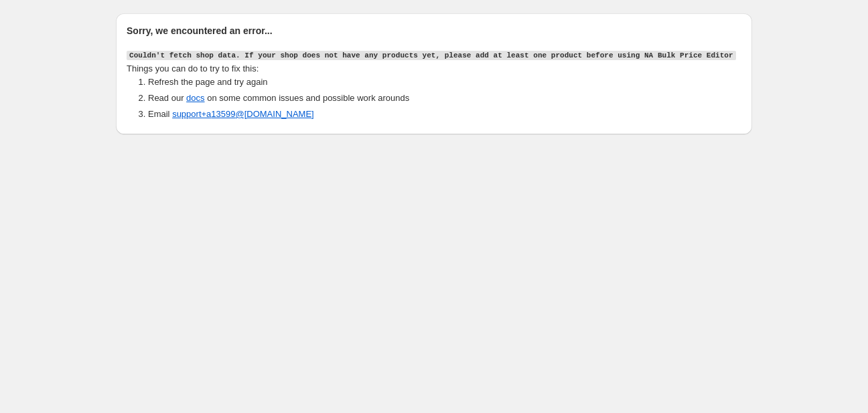 This screenshot has height=413, width=868. What do you see at coordinates (445, 98) in the screenshot?
I see `li: Read our on some common issues and possible work arounds` at bounding box center [445, 98].